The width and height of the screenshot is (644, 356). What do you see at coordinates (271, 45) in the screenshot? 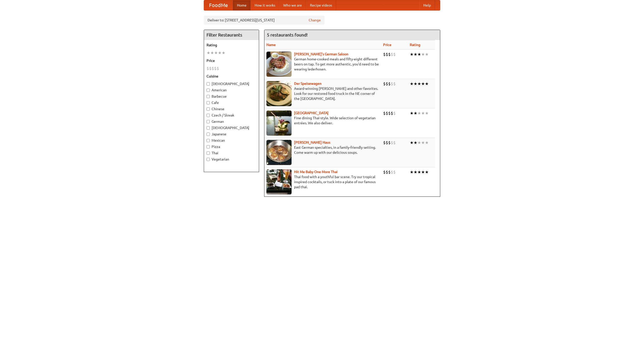
I see `a: Name` at bounding box center [271, 45].